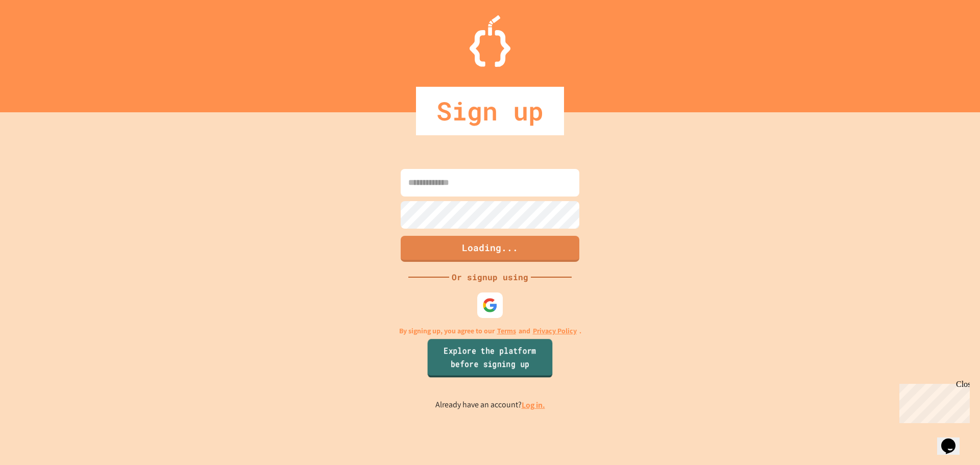  Describe the element at coordinates (490, 41) in the screenshot. I see `img: Logo.svg` at that location.